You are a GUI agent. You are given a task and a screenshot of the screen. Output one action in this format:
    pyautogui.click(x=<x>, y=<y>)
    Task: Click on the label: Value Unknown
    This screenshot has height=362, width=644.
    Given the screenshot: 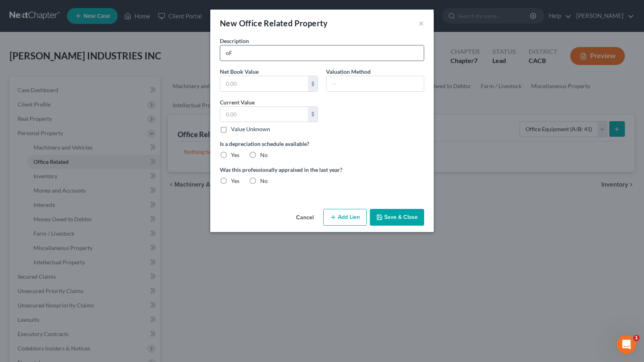 What is the action you would take?
    pyautogui.click(x=251, y=129)
    